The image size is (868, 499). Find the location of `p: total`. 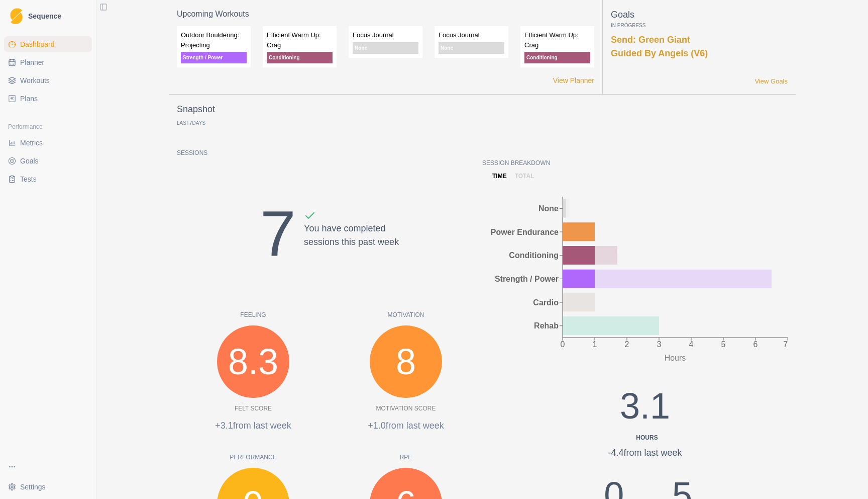

p: total is located at coordinates (525, 176).